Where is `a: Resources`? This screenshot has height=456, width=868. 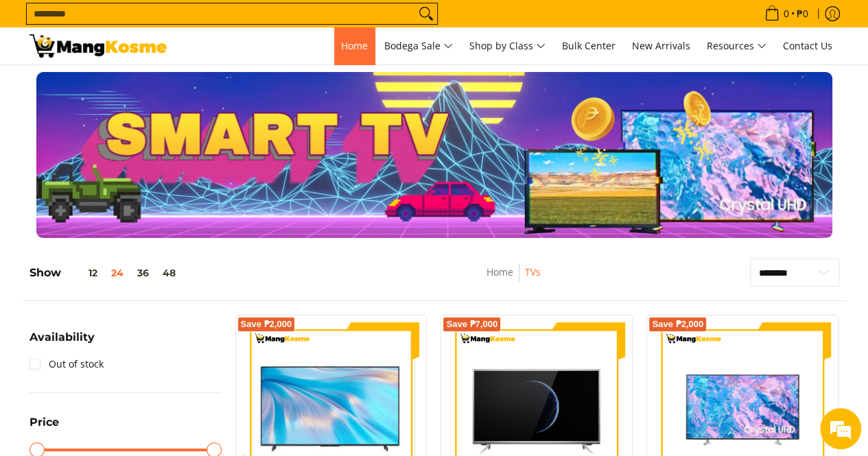
a: Resources is located at coordinates (736, 46).